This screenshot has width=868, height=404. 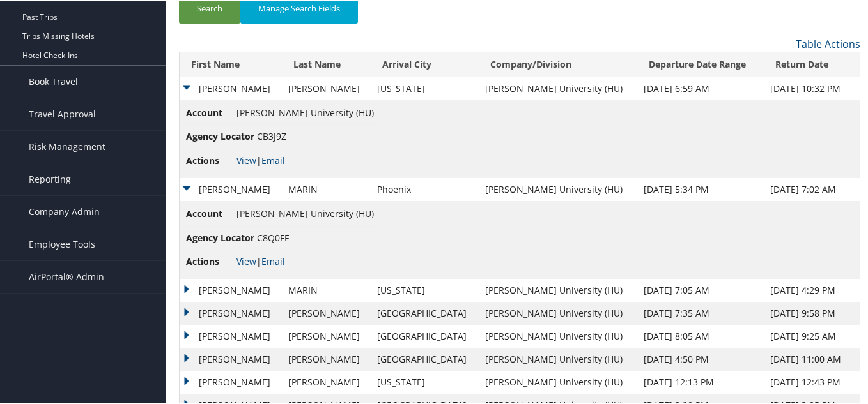 What do you see at coordinates (67, 146) in the screenshot?
I see `span: Risk Management` at bounding box center [67, 146].